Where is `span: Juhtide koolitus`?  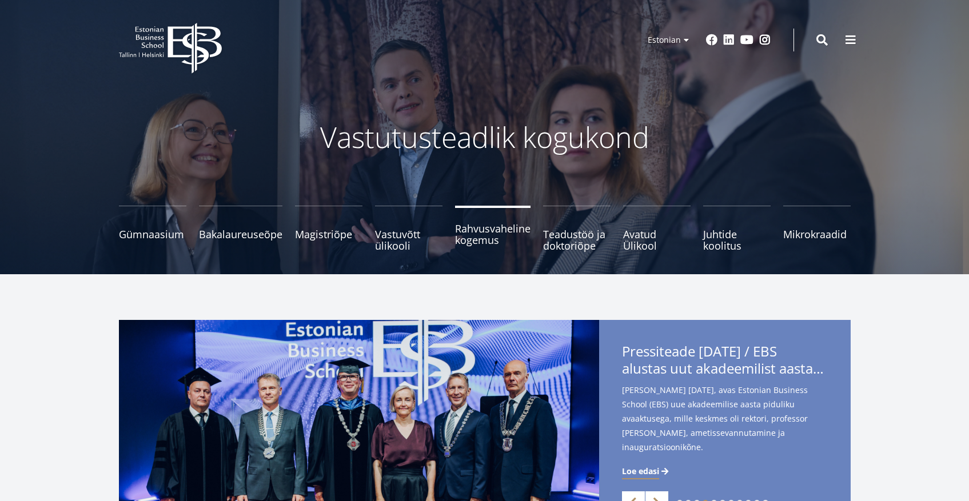 span: Juhtide koolitus is located at coordinates (737, 240).